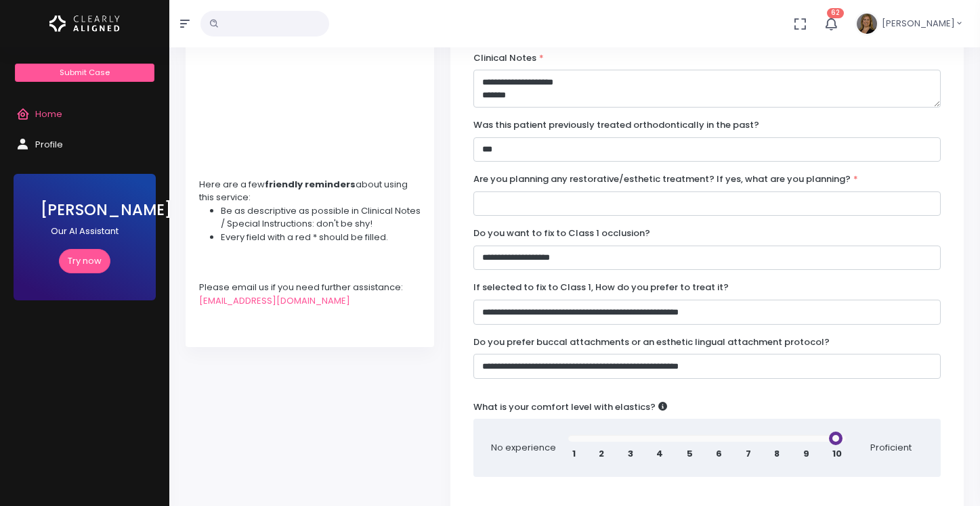 The width and height of the screenshot is (980, 506). What do you see at coordinates (837, 454) in the screenshot?
I see `span: 10` at bounding box center [837, 454].